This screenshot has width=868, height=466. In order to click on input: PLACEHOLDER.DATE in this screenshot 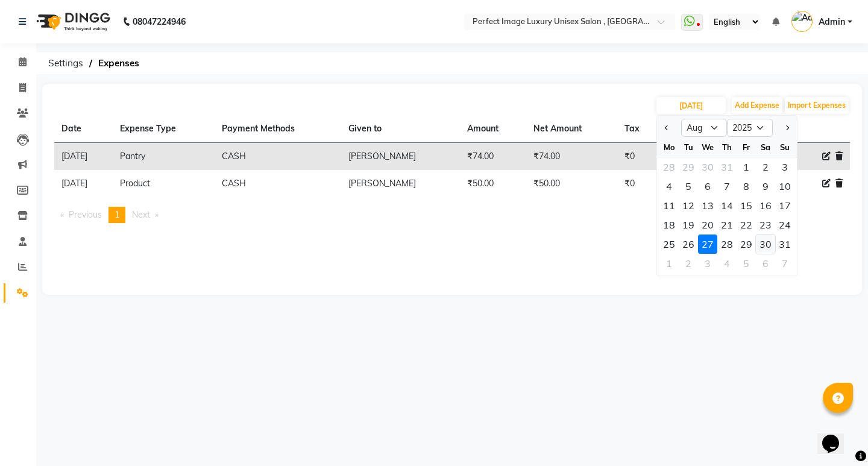, I will do `click(691, 105)`.